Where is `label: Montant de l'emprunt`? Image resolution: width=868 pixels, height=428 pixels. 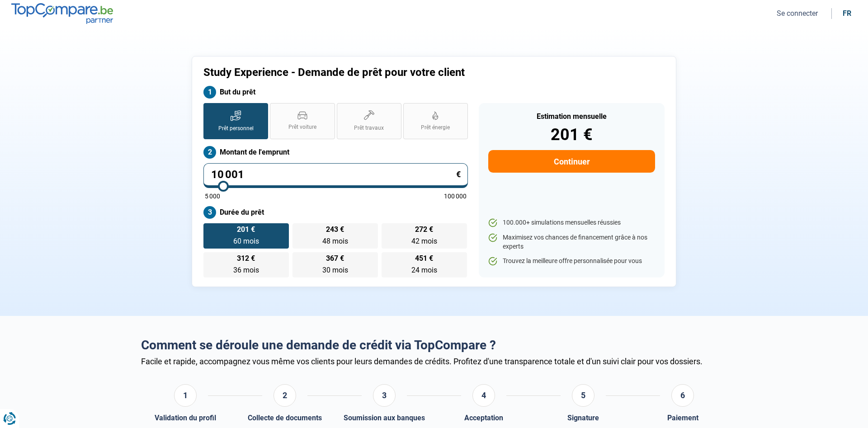 label: Montant de l'emprunt is located at coordinates (335, 152).